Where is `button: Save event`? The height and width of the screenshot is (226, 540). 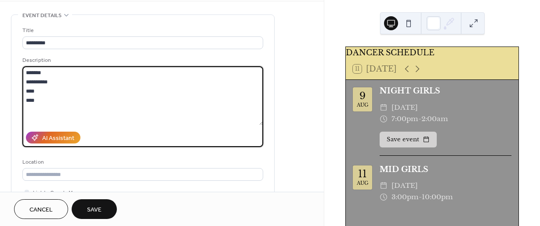 button: Save event is located at coordinates (408, 140).